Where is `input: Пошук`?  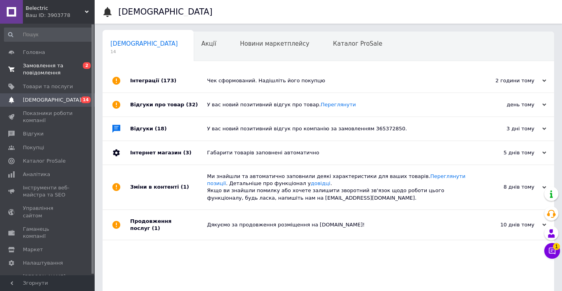
input: Пошук is located at coordinates (48, 35).